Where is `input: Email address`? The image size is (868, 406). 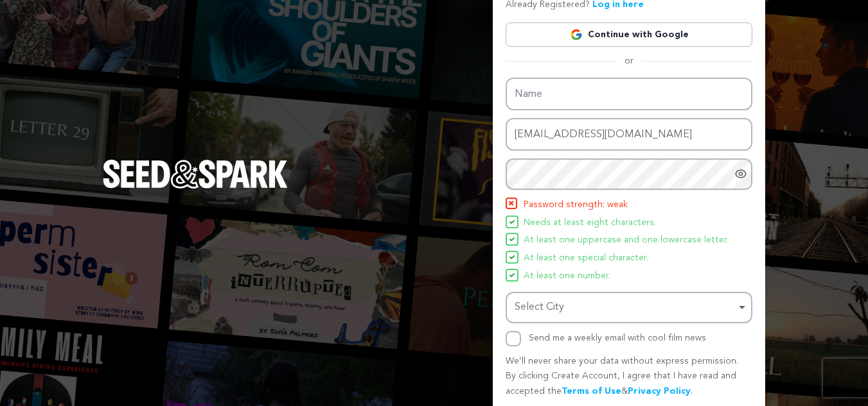 input: Email address is located at coordinates (629, 134).